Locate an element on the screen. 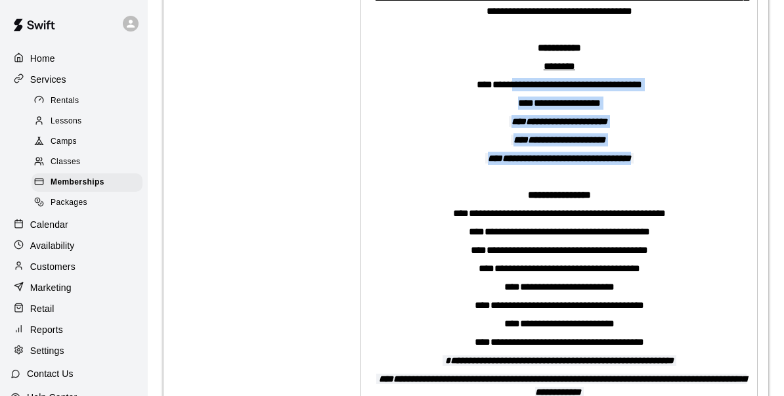 This screenshot has height=396, width=784. div: Rentals is located at coordinates (87, 101).